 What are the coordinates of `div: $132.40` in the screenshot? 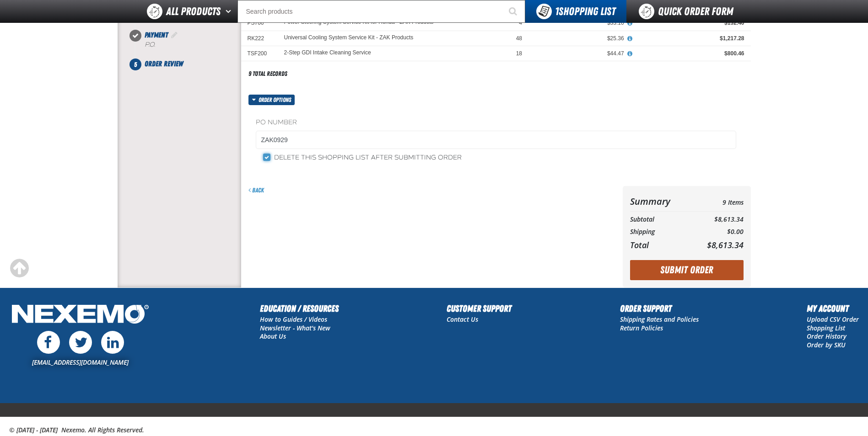 It's located at (690, 23).